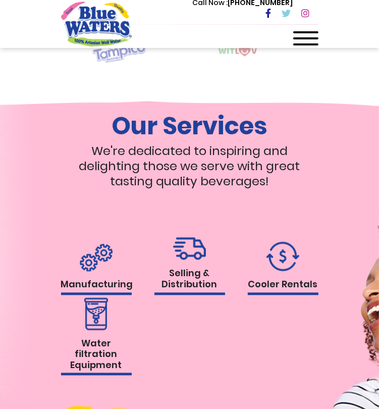 The image size is (379, 409). I want to click on a: Water filtration Equipment, so click(96, 337).